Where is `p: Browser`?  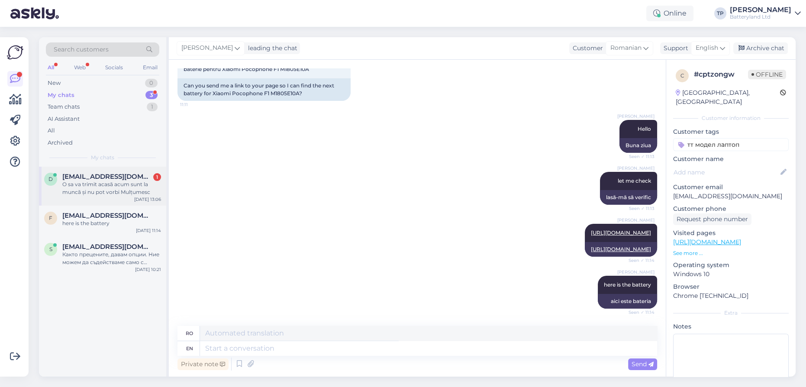 p: Browser is located at coordinates (731, 287).